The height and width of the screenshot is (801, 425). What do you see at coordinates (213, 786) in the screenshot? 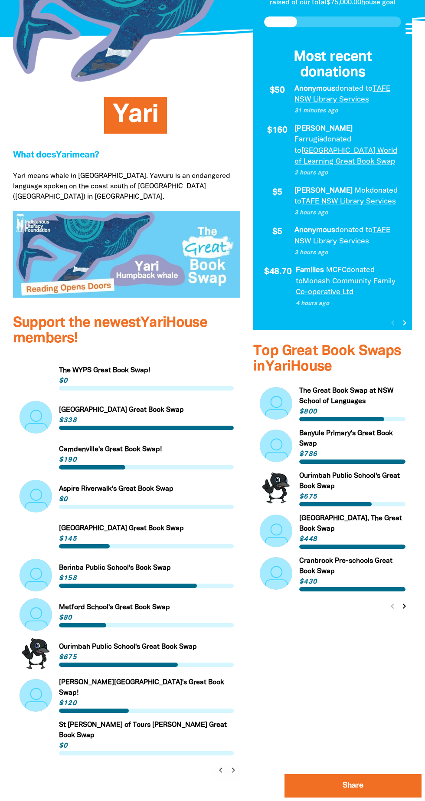
I see `a: Join` at bounding box center [213, 786].